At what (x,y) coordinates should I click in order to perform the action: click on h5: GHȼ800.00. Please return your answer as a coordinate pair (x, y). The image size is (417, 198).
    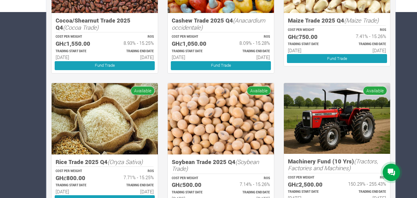
    Looking at the image, I should click on (77, 178).